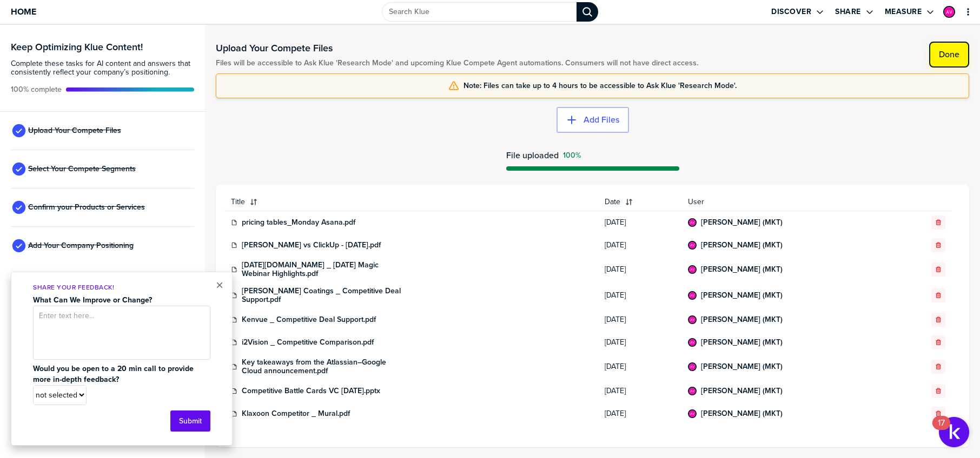  Describe the element at coordinates (36, 90) in the screenshot. I see `span: Active` at that location.